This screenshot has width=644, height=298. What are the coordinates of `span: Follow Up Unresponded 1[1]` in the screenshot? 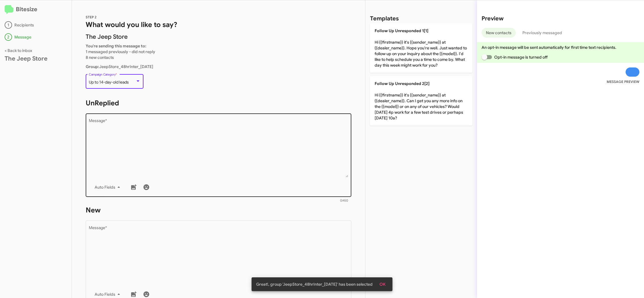 It's located at (401, 31).